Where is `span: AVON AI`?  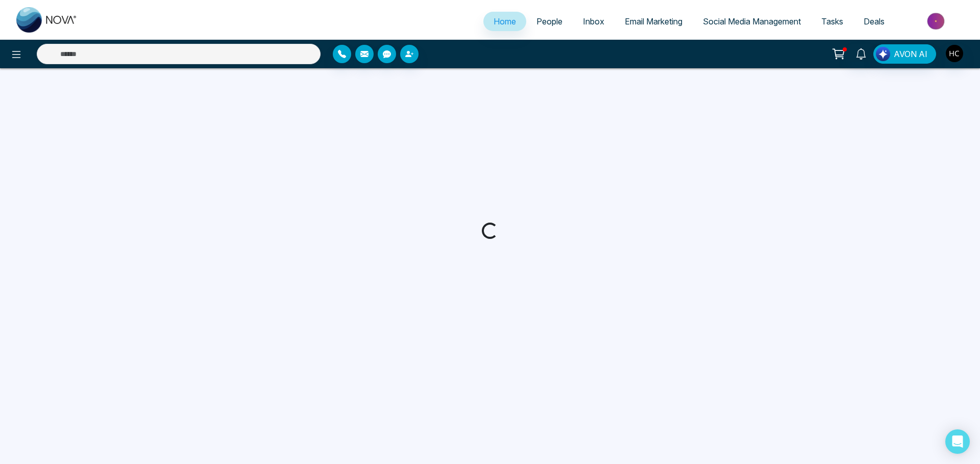
span: AVON AI is located at coordinates (911, 54).